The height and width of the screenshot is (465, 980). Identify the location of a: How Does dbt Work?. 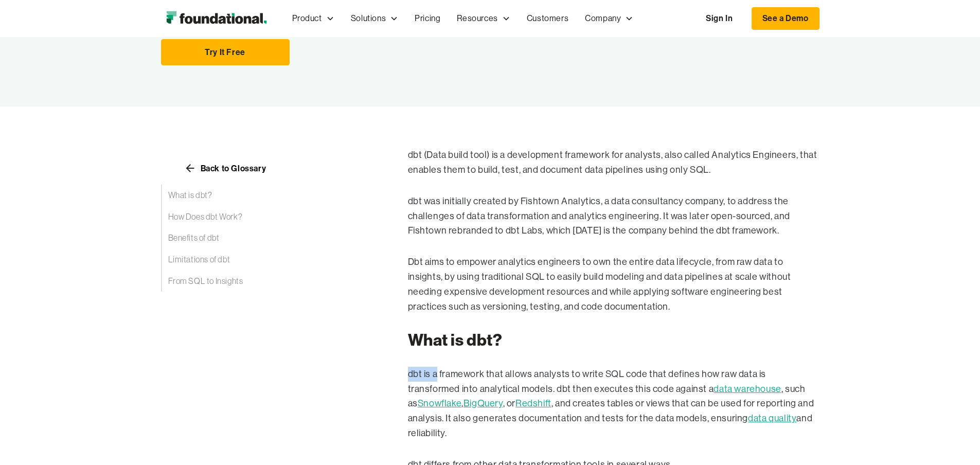
(264, 217).